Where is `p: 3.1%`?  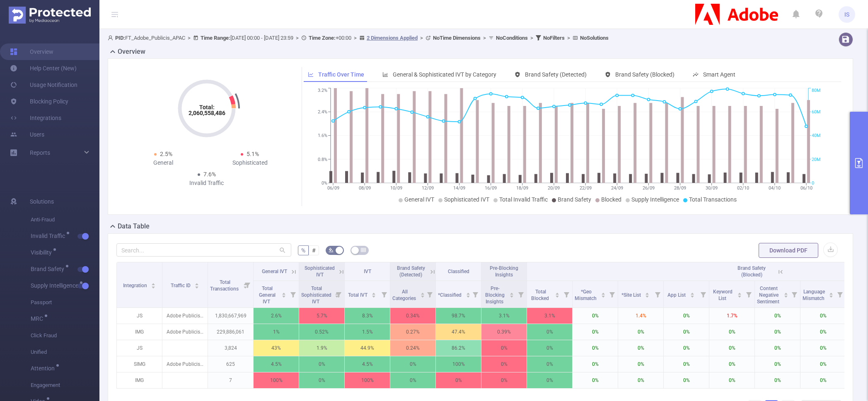
p: 3.1% is located at coordinates (550, 317).